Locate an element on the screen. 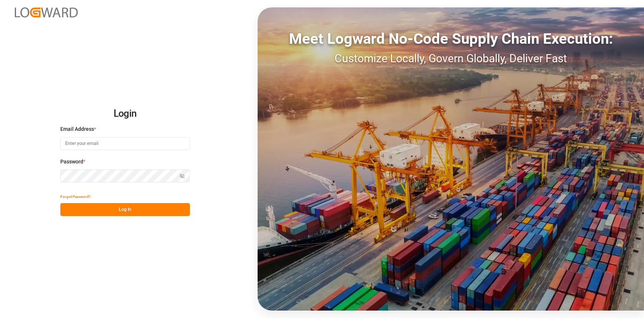 The image size is (644, 318). div: Customize Locally, Govern Globally, Deliver Fast is located at coordinates (451, 58).